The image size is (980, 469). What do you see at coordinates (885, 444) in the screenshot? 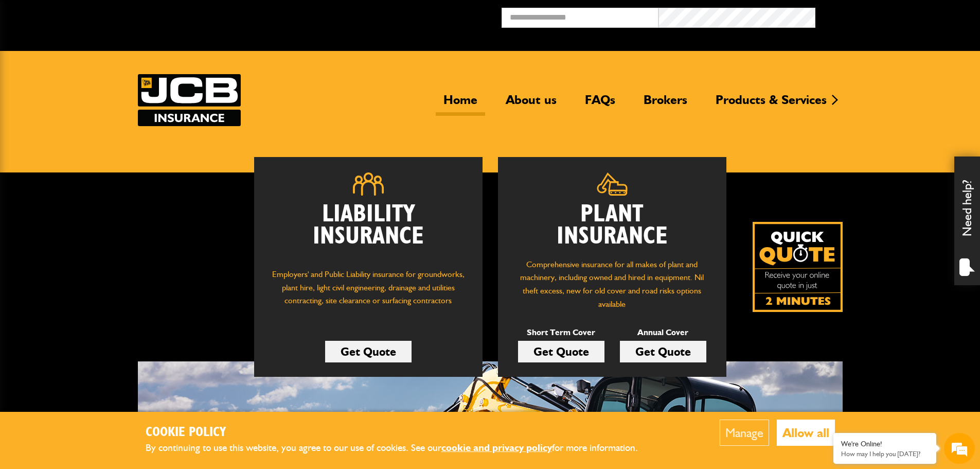
I see `div: We're Online!` at bounding box center [885, 444].